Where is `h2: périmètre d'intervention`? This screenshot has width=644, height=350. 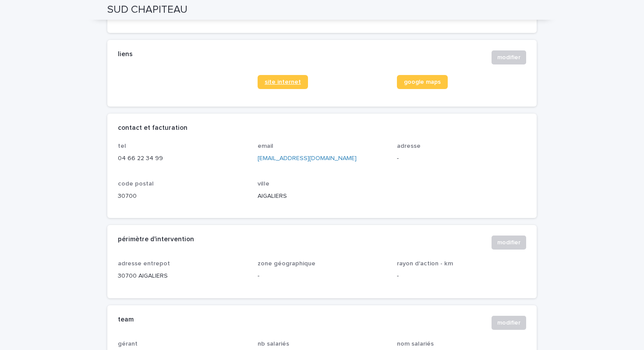
h2: périmètre d'intervention is located at coordinates (156, 239).